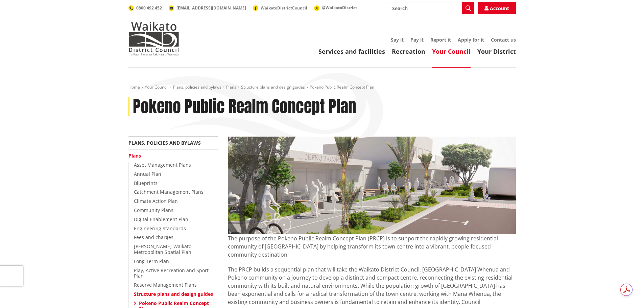 The height and width of the screenshot is (308, 644). Describe the element at coordinates (169, 192) in the screenshot. I see `a: Catchment Management Plans` at that location.